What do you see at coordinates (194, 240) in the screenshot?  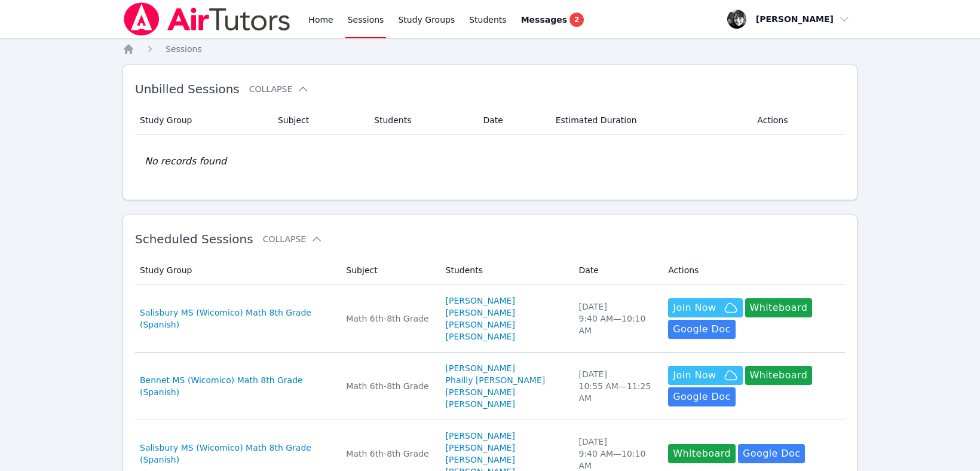 I see `span: Scheduled Sessions` at bounding box center [194, 240].